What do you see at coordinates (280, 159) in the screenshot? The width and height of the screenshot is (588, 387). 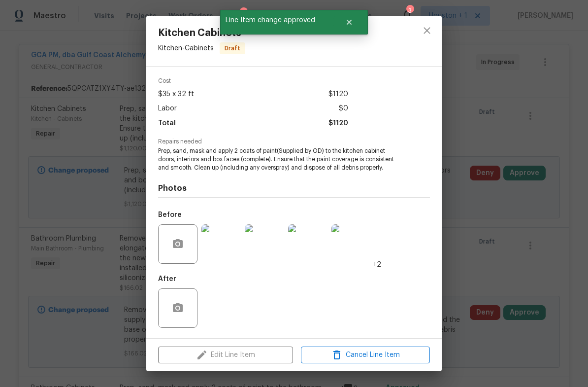 I see `span: Prep, sand, mask and apply 2 coats of paint(Supplied by OD) to the kitchen cabinet doors, interio...` at bounding box center [280, 159].